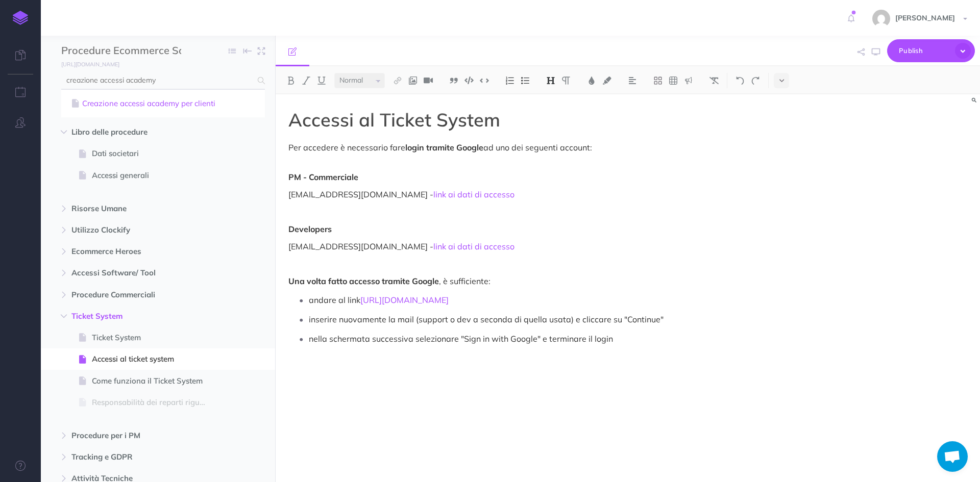 This screenshot has height=482, width=980. Describe the element at coordinates (364, 281) in the screenshot. I see `strong: Una volta fatto accesso tramite Google` at that location.